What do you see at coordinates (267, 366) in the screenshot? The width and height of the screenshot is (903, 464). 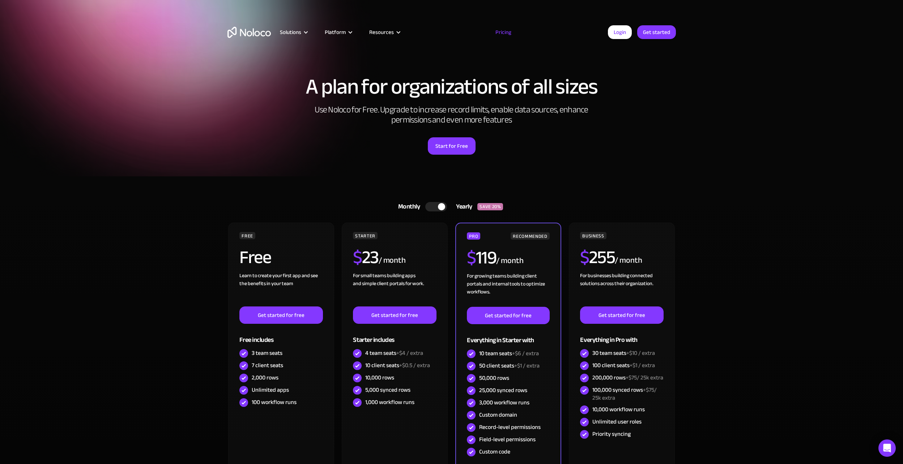 I see `div: 7 client seats` at bounding box center [267, 366].